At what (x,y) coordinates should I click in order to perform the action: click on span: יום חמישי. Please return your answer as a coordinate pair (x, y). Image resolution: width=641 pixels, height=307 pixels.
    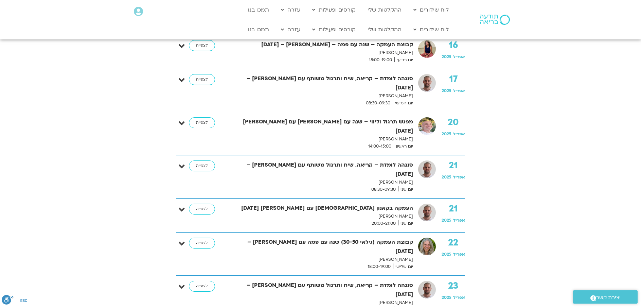
    Looking at the image, I should click on (403, 103).